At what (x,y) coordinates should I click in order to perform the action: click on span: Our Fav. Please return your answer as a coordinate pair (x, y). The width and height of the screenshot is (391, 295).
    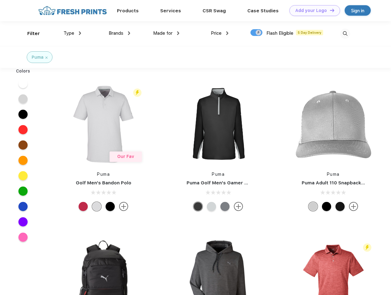
    Looking at the image, I should click on (126, 156).